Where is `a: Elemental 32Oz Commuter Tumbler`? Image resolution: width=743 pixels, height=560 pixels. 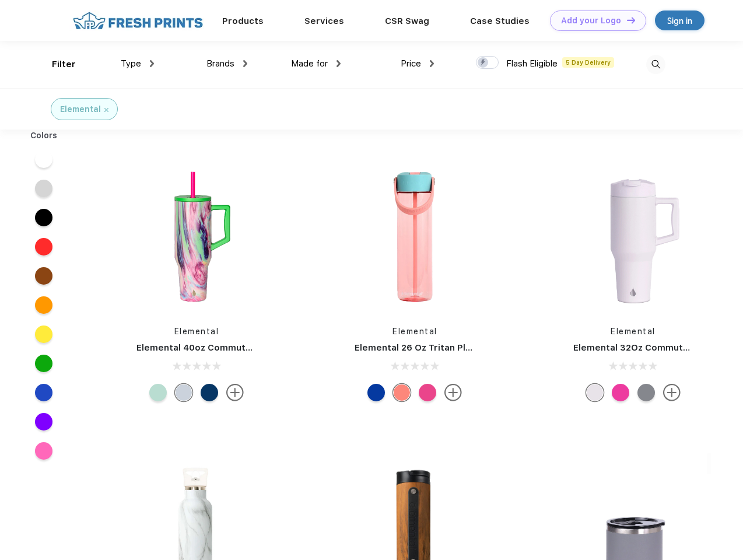 a: Elemental 32Oz Commuter Tumbler is located at coordinates (652, 347).